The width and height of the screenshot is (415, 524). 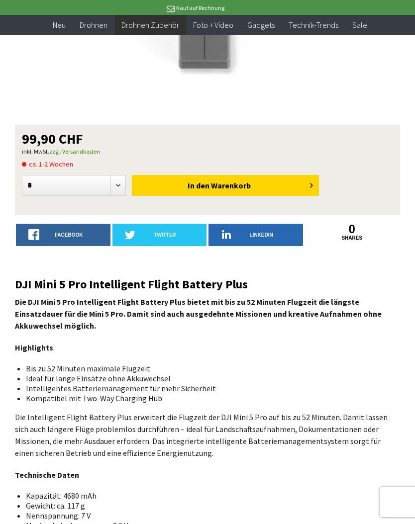 I want to click on a: shares, so click(x=352, y=238).